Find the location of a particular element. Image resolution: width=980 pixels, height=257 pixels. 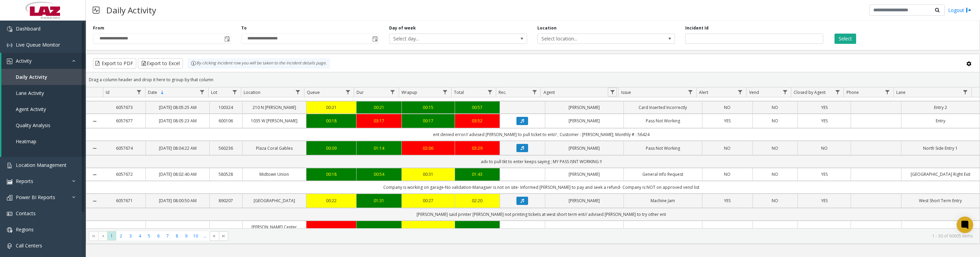

a: Dur Filter Menu is located at coordinates (392, 92).